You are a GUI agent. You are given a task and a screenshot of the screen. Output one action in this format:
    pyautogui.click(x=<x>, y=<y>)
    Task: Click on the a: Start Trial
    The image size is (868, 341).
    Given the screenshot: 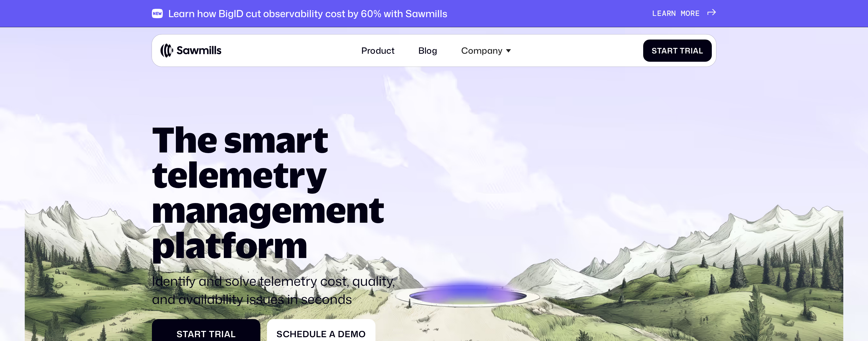 What is the action you would take?
    pyautogui.click(x=677, y=51)
    